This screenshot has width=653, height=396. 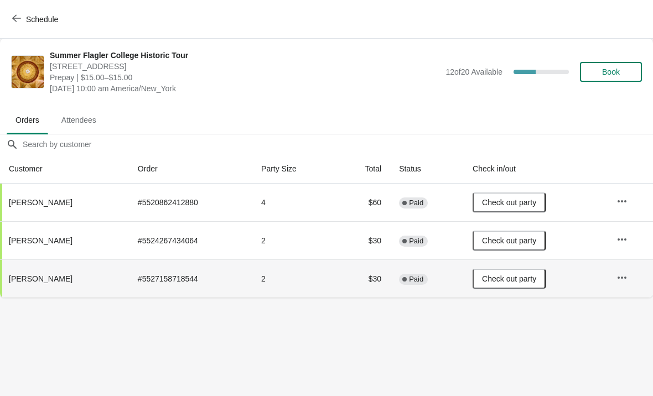 What do you see at coordinates (190, 278) in the screenshot?
I see `td: # 5527158718544` at bounding box center [190, 278].